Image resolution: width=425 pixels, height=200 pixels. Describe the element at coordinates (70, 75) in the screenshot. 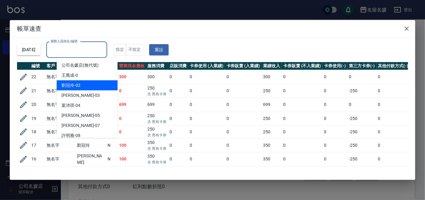

I see `span: 王萬成 -0` at that location.